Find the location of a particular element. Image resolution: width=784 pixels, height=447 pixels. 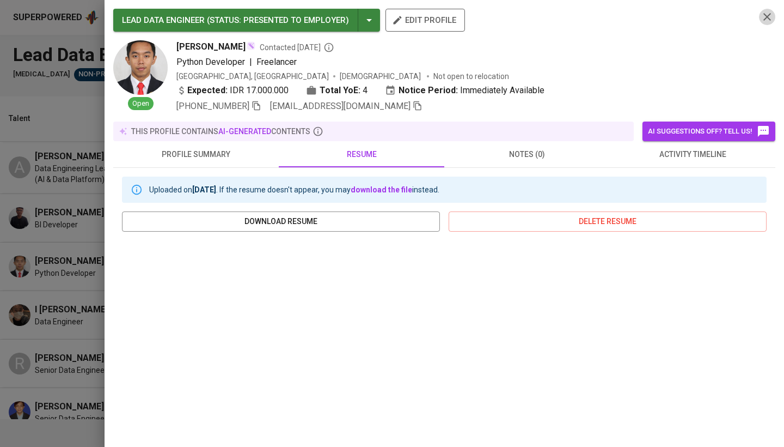

span: download resume is located at coordinates (281, 221).